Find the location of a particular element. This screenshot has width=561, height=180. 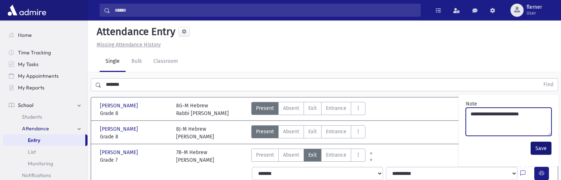

a: School is located at coordinates (45, 105).